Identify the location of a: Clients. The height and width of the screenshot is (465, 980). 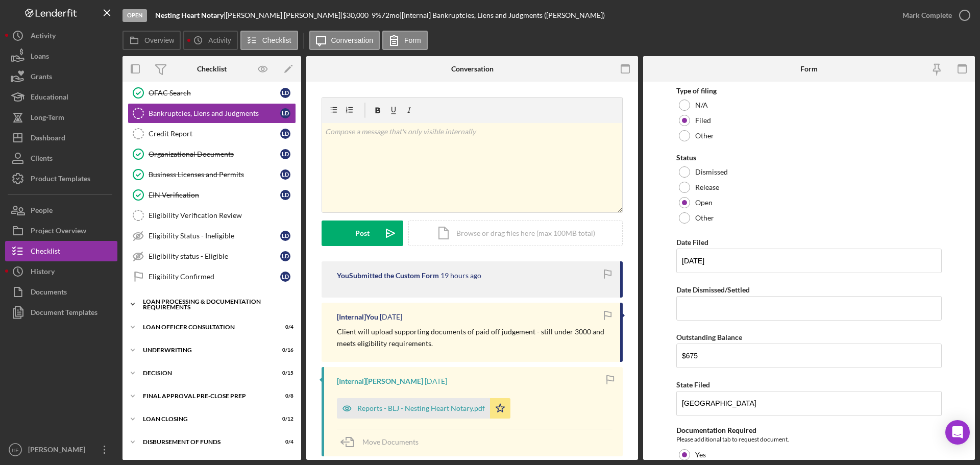
(61, 158).